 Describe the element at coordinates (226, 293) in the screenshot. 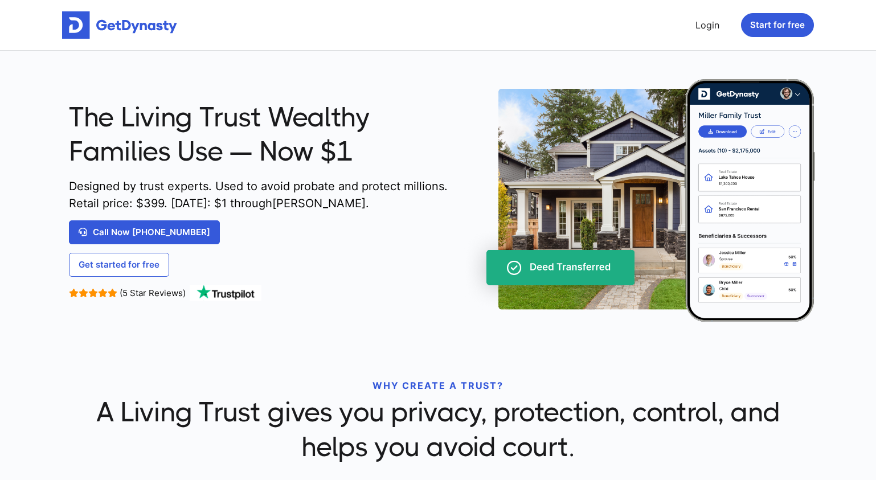

I see `img: TrustPilot Logo` at that location.